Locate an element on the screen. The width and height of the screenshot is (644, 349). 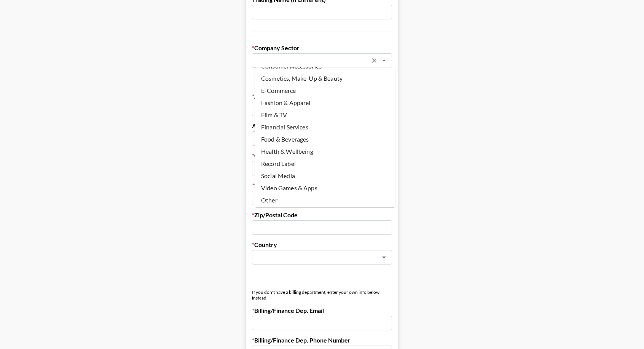
label: City/Town is located at coordinates (322, 156).